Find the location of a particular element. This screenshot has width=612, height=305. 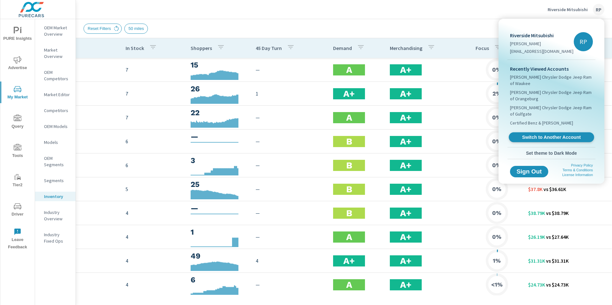

span: Sign Out is located at coordinates (529, 172).